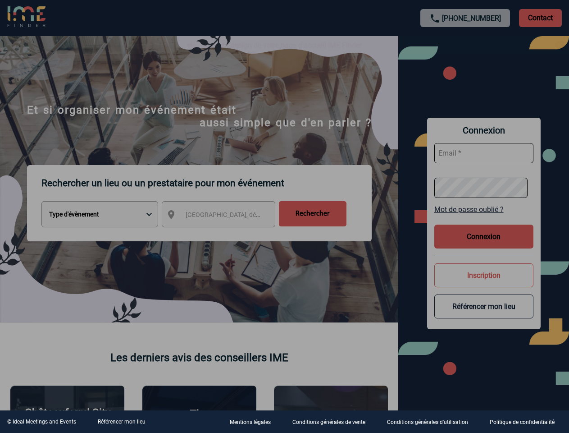 This screenshot has width=569, height=433. Describe the element at coordinates (522, 422) in the screenshot. I see `p: Politique de confidentialité` at that location.